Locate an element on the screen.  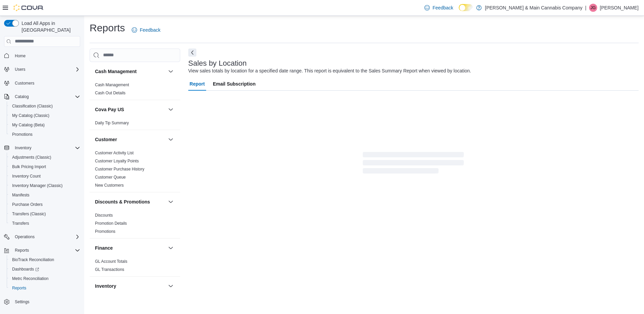
span: JG is located at coordinates (592, 8).